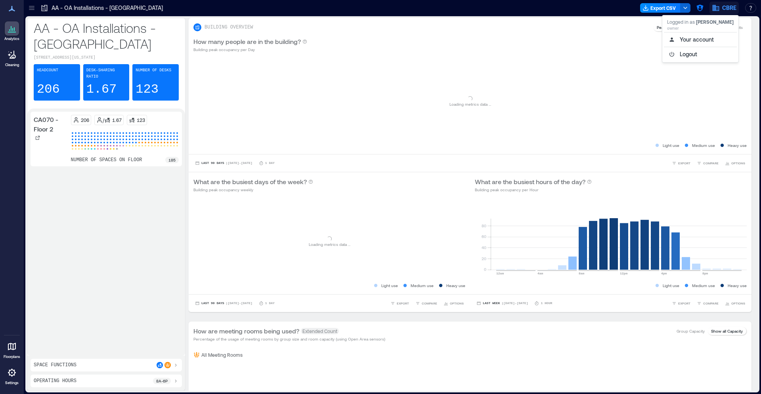 The height and width of the screenshot is (394, 761). Describe the element at coordinates (51, 124) in the screenshot. I see `p: CA070 - Floor 2` at that location.